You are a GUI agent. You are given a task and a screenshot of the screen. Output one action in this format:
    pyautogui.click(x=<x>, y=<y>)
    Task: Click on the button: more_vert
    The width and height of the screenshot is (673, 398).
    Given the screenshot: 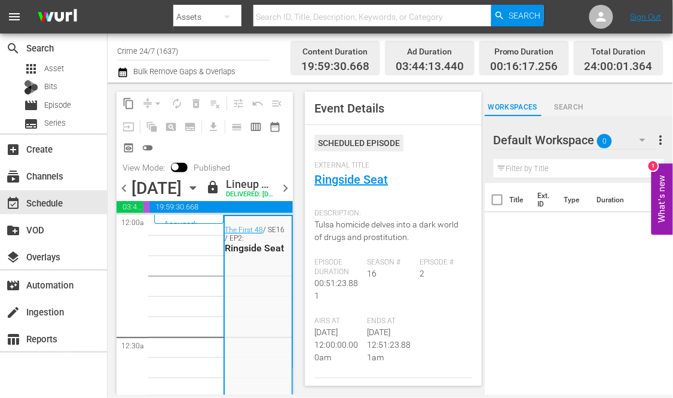 What is the action you would take?
    pyautogui.click(x=661, y=140)
    